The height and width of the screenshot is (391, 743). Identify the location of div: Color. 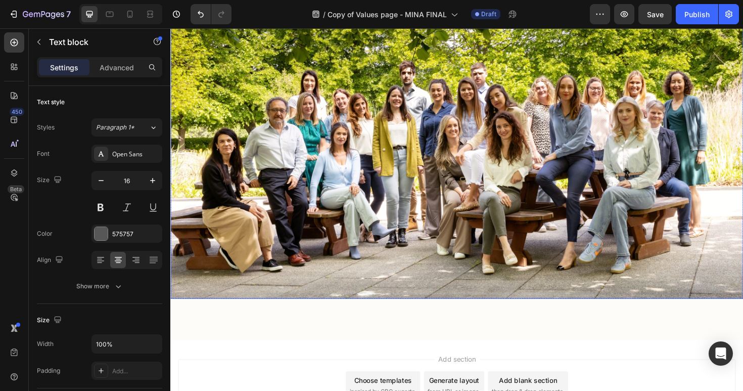
(44, 234).